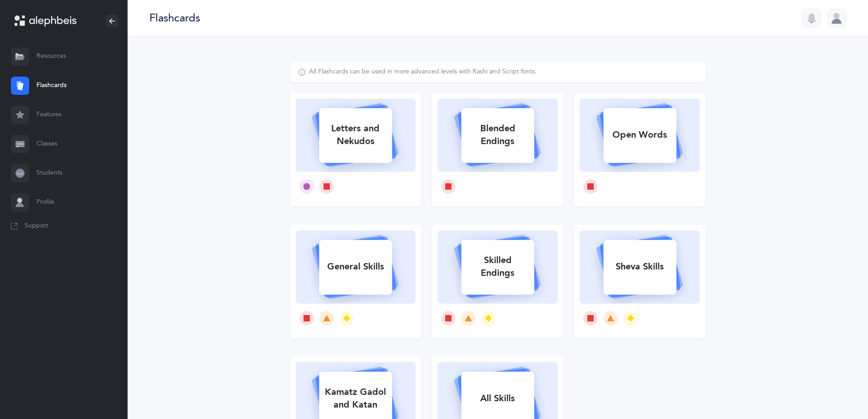  Describe the element at coordinates (355, 399) in the screenshot. I see `div: Kamatz Gadol and Katan` at that location.